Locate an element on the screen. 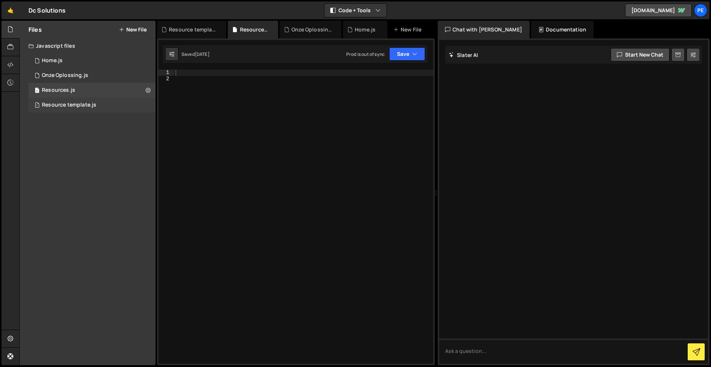  div: New File is located at coordinates (409, 30).